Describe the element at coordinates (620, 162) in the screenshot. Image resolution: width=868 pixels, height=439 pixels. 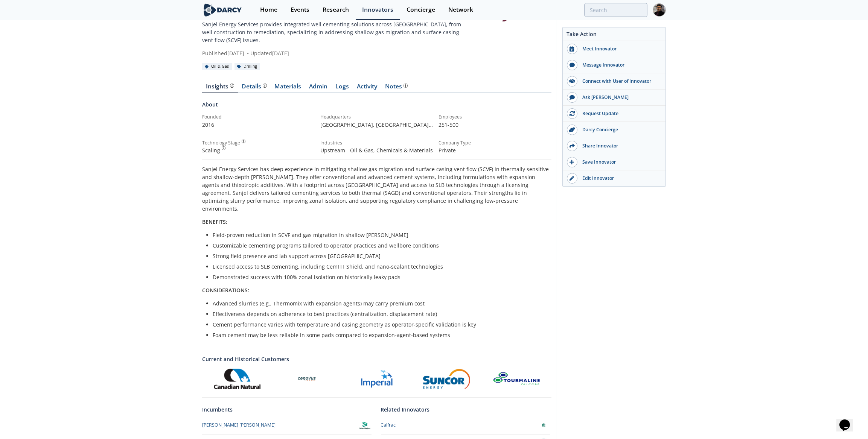
I see `div: Save Innovator` at that location.